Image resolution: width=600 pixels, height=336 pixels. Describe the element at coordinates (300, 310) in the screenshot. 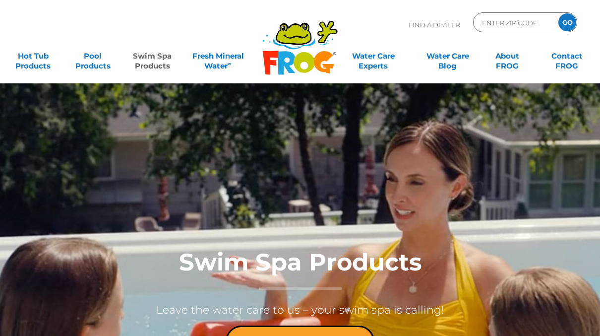

I see `p: Leave the water care to us – your swim spa is calling!` at that location.